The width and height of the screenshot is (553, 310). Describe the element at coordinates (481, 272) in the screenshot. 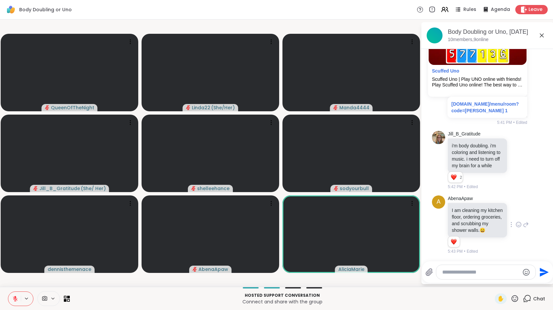

I see `textarea: Type your message` at that location.